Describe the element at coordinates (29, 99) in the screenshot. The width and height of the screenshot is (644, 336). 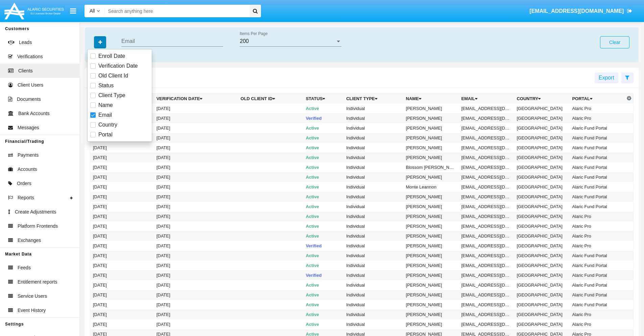
I see `span: Documents` at that location.